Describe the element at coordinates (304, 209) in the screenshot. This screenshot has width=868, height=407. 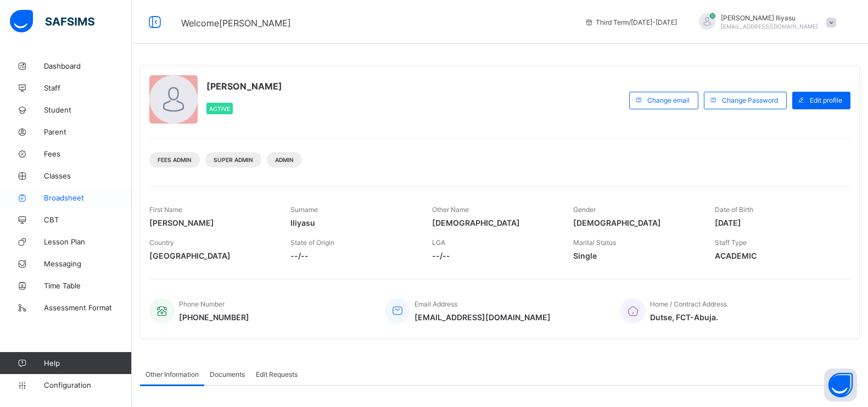
I see `span: Surname` at that location.